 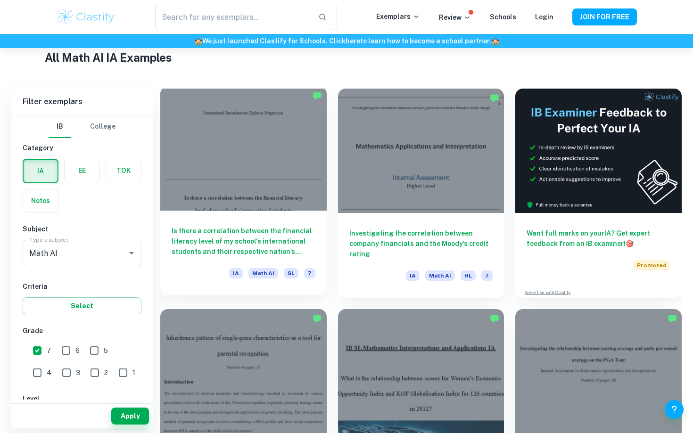 What do you see at coordinates (106, 351) in the screenshot?
I see `span: 5` at bounding box center [106, 351].